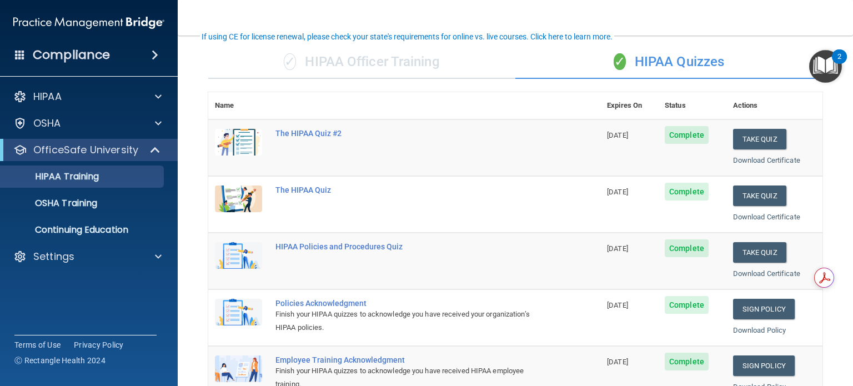 The image size is (853, 386). Describe the element at coordinates (839, 64) in the screenshot. I see `div: 2` at that location.